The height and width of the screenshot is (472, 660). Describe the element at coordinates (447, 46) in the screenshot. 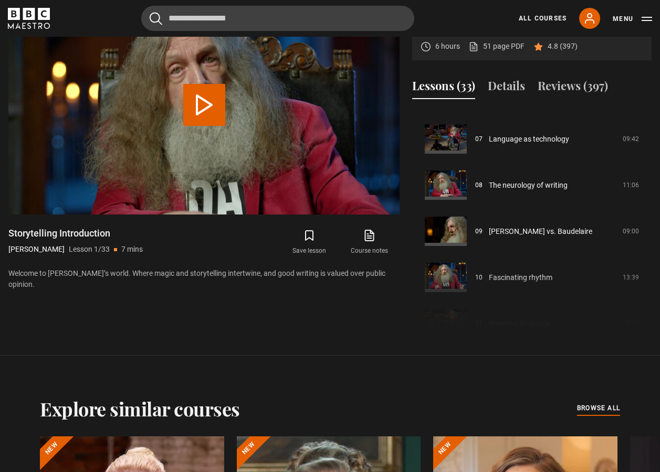

I see `p: 6 hours` at that location.